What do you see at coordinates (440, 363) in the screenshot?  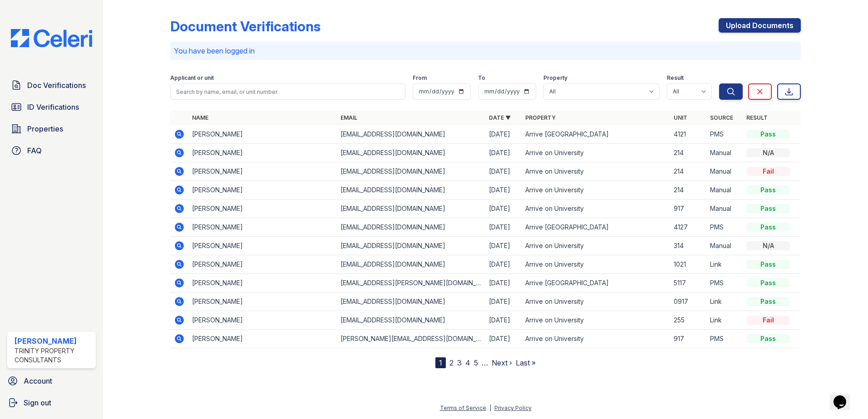 I see `div: 1` at bounding box center [440, 363].